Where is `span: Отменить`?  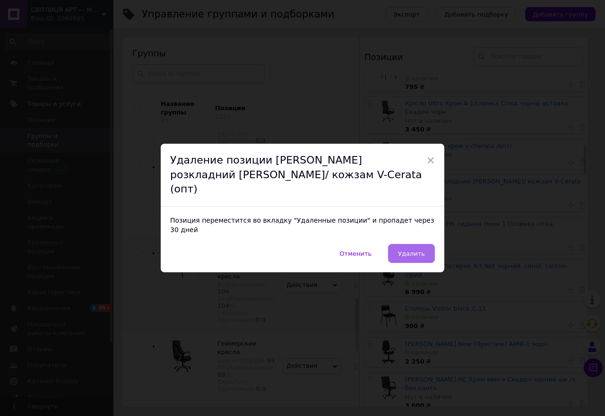 span: Отменить is located at coordinates (355, 253).